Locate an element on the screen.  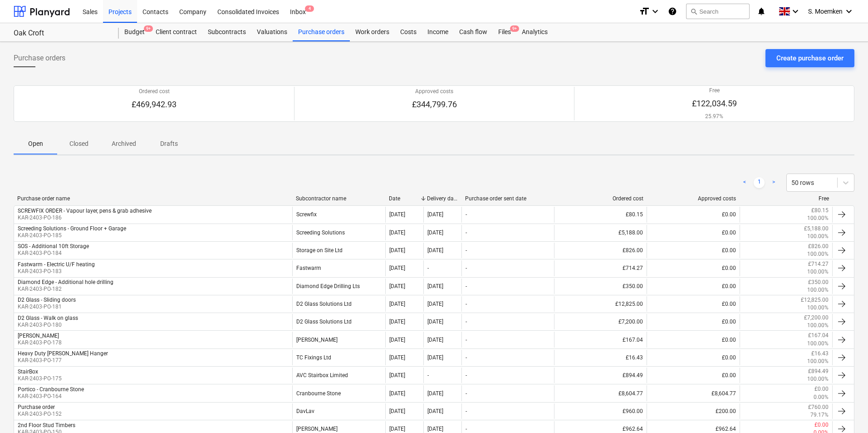
div: Client contract is located at coordinates (176, 32).